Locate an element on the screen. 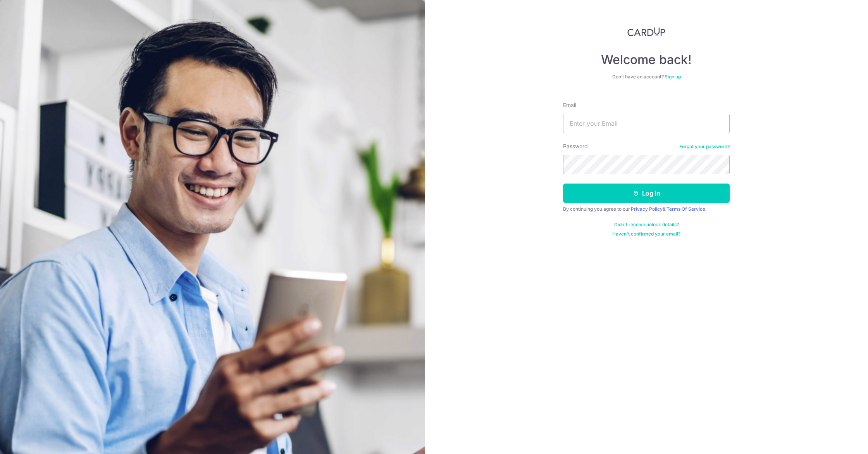  div: By continuing you agree to our & is located at coordinates (646, 209).